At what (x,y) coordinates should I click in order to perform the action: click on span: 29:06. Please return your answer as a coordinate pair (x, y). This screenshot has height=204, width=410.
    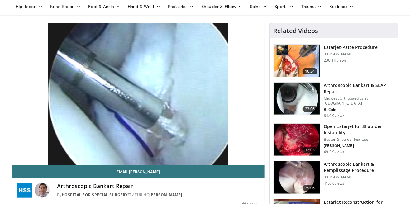
    Looking at the image, I should click on (310, 188).